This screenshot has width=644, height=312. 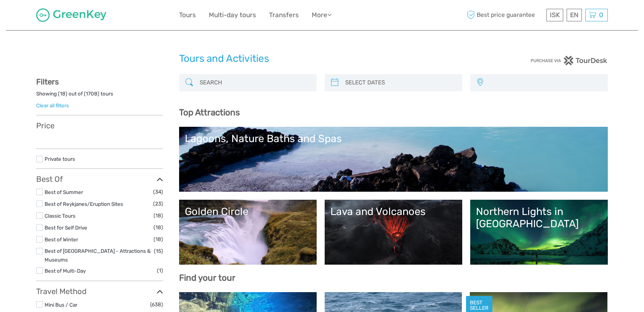 I want to click on h3: Best Of, so click(x=100, y=179).